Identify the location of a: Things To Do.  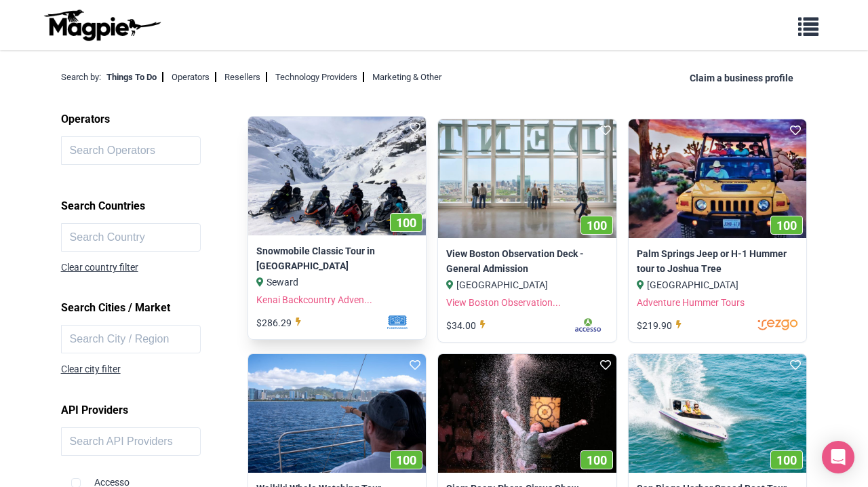
(135, 77).